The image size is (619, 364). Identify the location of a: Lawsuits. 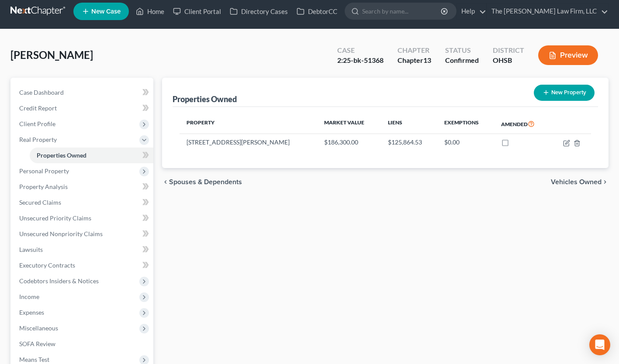
(82, 249).